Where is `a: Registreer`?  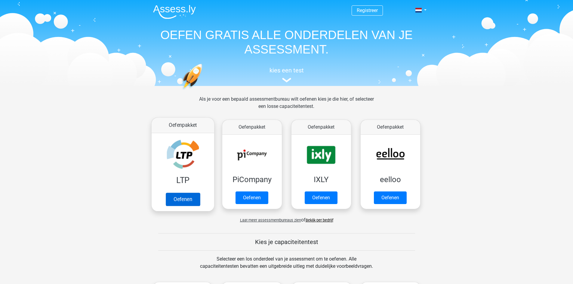
a: Registreer is located at coordinates (367, 10).